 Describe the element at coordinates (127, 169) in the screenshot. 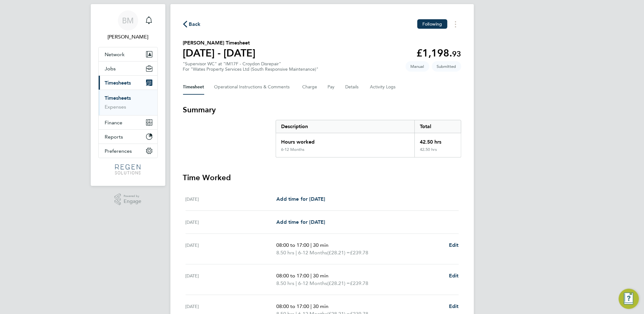

I see `img: regensolutions-logo-retina.png` at that location.